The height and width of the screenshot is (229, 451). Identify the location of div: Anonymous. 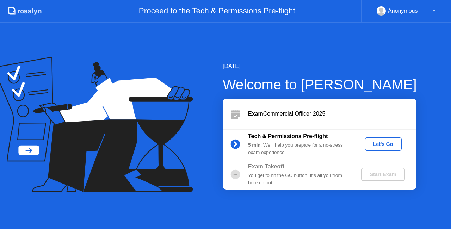
(403, 11).